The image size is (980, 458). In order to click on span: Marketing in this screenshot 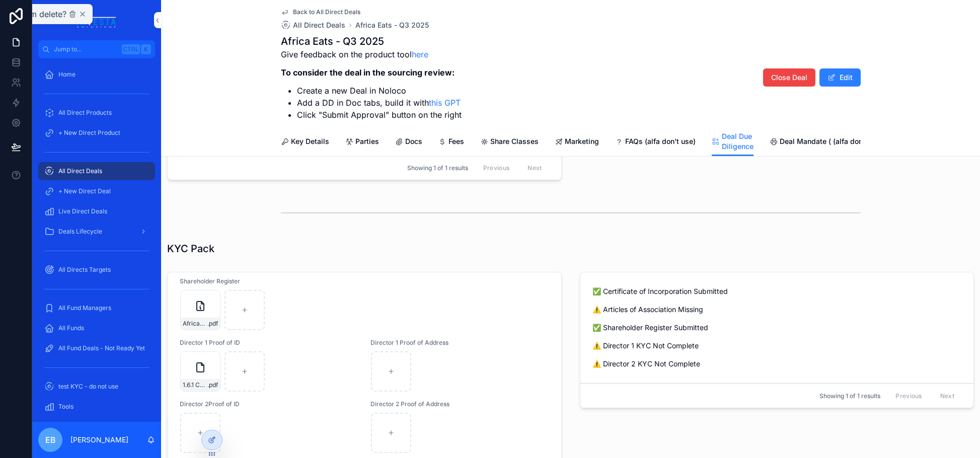, I will do `click(582, 141)`.